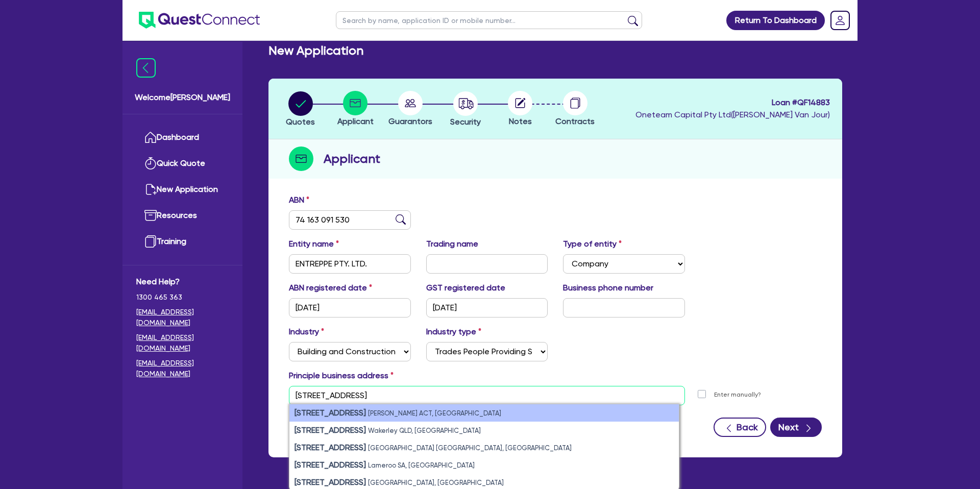  I want to click on label: Trading name, so click(452, 244).